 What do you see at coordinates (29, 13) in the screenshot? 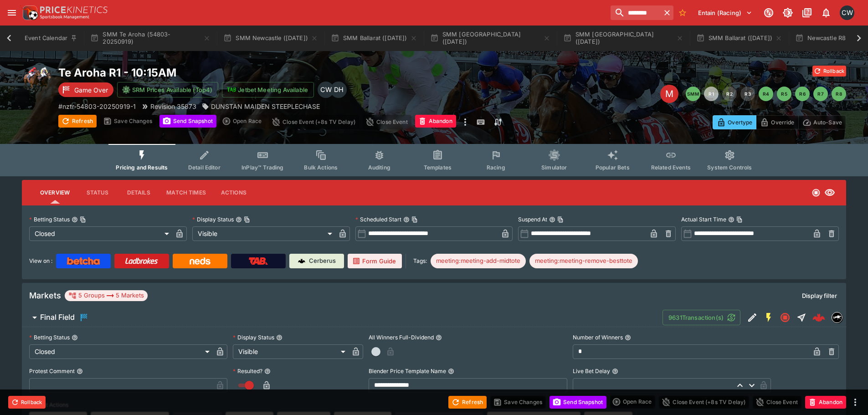
I see `img: PriceKinetics Logo` at bounding box center [29, 13].